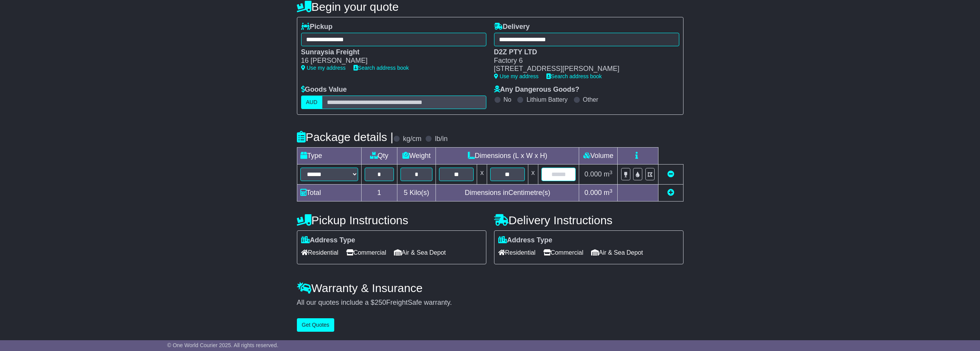  Describe the element at coordinates (588, 220) in the screenshot. I see `h4: Delivery Instructions` at that location.